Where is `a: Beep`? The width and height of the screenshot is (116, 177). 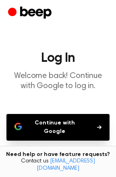 a: Beep is located at coordinates (31, 13).